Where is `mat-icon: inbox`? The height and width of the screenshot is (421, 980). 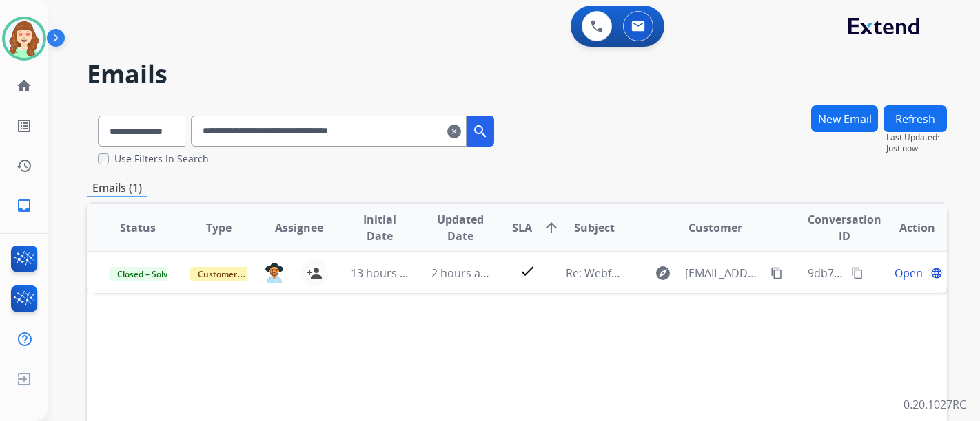
mat-icon: inbox is located at coordinates (24, 206).